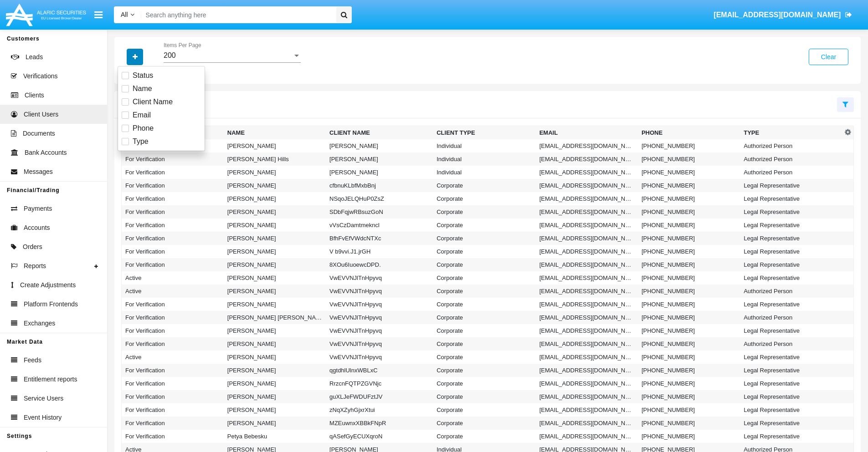  I want to click on span: Reports, so click(34, 266).